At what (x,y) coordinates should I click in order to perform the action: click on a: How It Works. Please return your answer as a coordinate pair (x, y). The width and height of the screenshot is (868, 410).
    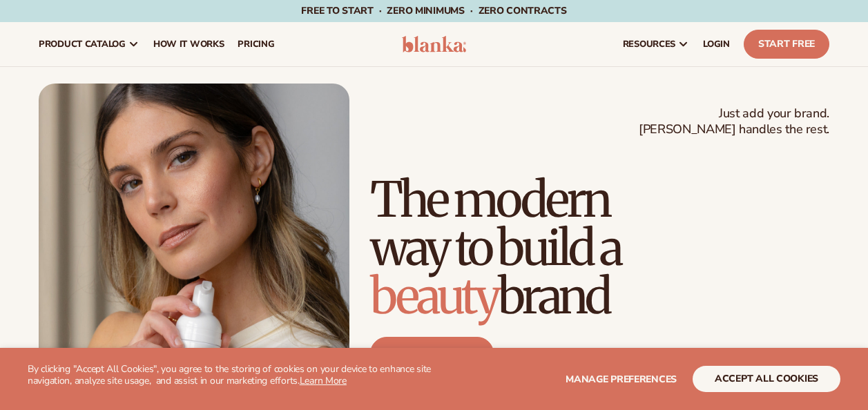
    Looking at the image, I should click on (188, 44).